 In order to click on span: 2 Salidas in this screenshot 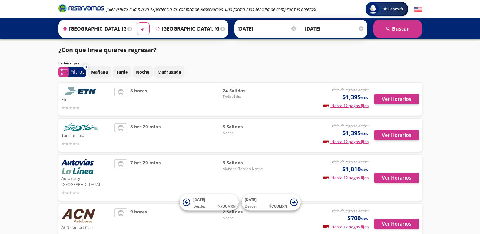, I will do `click(244, 212)`.